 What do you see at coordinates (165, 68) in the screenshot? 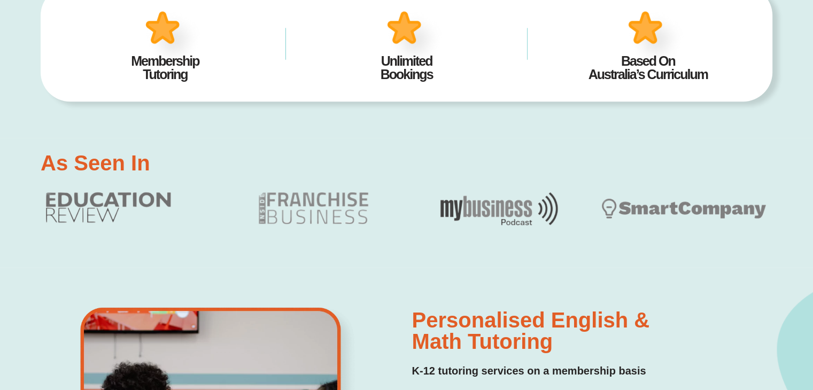
I see `h2: Membership Tutoring` at bounding box center [165, 68].